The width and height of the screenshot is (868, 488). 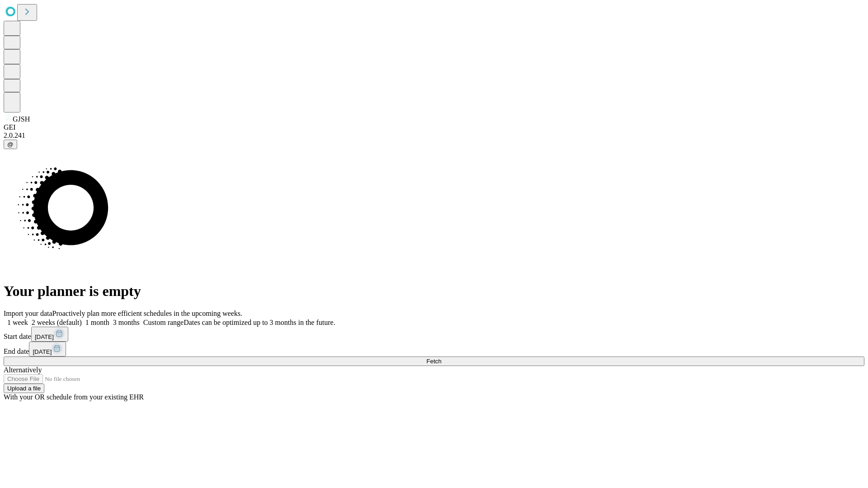 I want to click on button: Fetch, so click(x=434, y=361).